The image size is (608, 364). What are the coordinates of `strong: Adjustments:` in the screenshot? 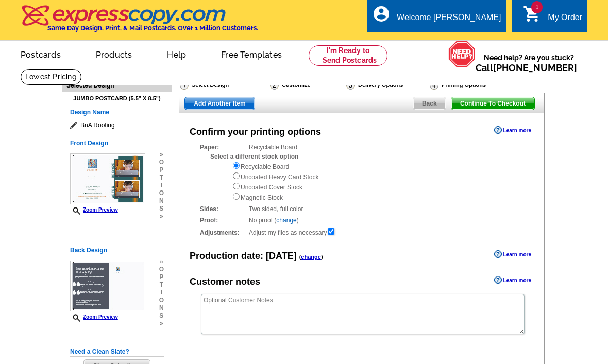 It's located at (223, 233).